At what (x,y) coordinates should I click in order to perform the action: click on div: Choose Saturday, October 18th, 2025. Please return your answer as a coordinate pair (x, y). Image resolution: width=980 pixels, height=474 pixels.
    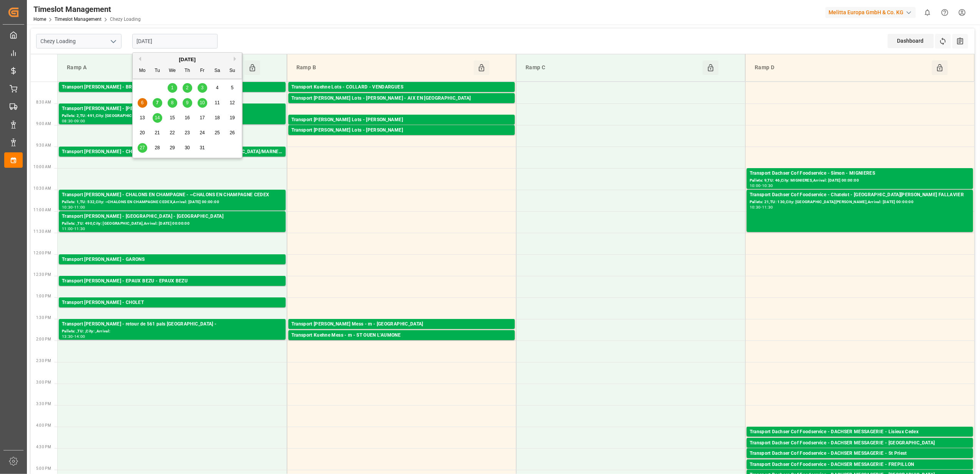
    Looking at the image, I should click on (218, 118).